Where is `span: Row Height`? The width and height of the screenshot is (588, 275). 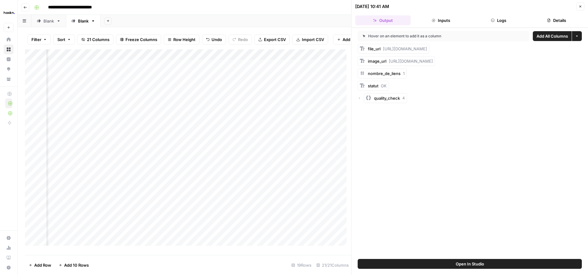
span: Row Height is located at coordinates (184, 39).